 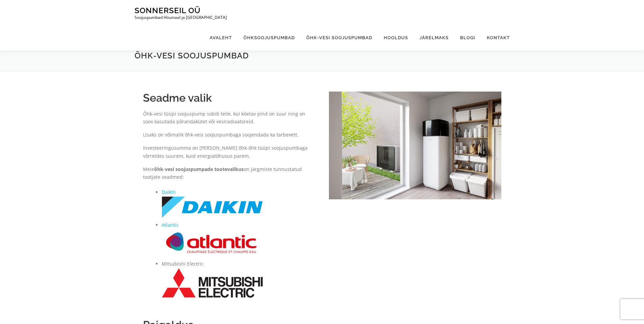 What do you see at coordinates (238, 279) in the screenshot?
I see `li: Mitsubishi Electric` at bounding box center [238, 279].